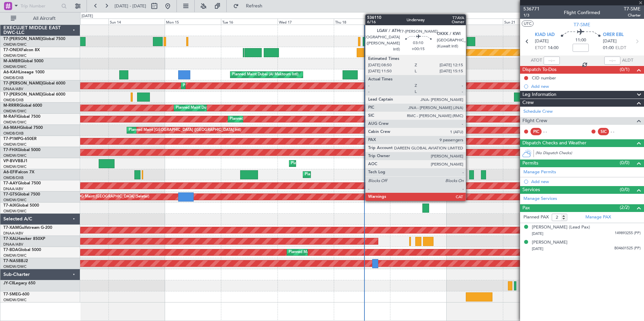 Image resolution: width=644 pixels, height=321 pixels. I want to click on a: M-RRRRGlobal 6000, so click(23, 106).